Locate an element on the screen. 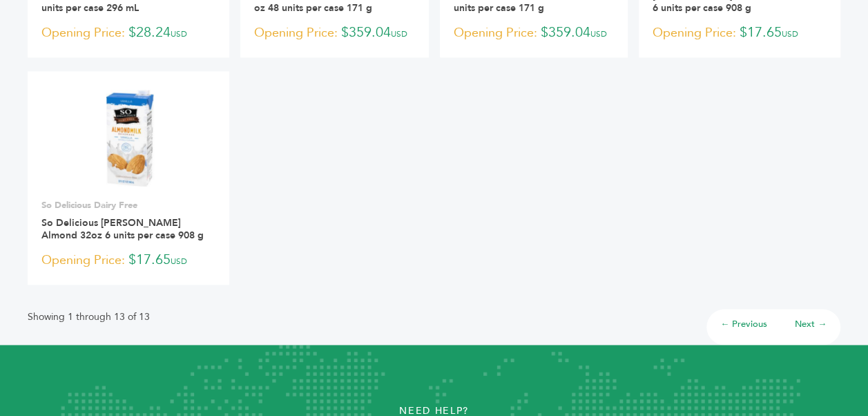 This screenshot has width=868, height=416. img: So Delicious Asep Almond 32oz 6 units per case 908 g is located at coordinates (129, 140).